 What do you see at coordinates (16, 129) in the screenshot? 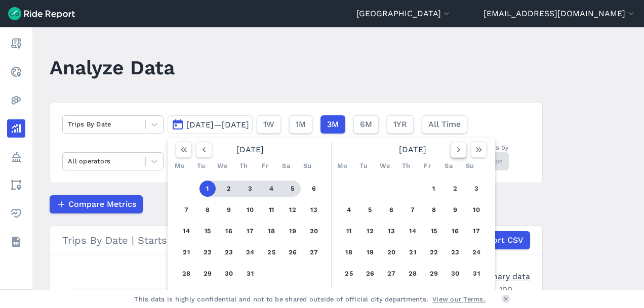
I see `a: Analyze` at bounding box center [16, 129].